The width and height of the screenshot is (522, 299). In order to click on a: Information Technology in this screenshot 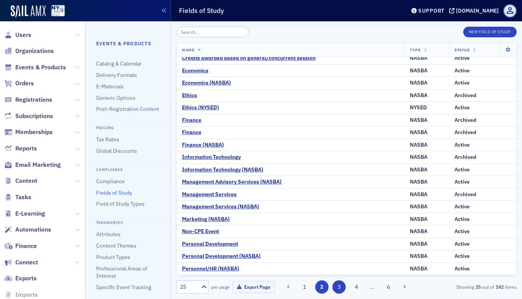, I will do `click(211, 157)`.